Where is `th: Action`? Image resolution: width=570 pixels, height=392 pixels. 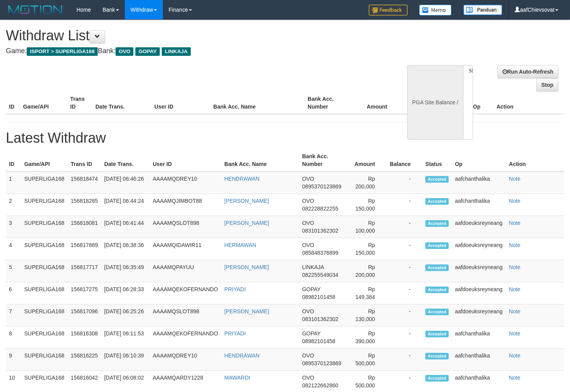 th: Action is located at coordinates (534, 160).